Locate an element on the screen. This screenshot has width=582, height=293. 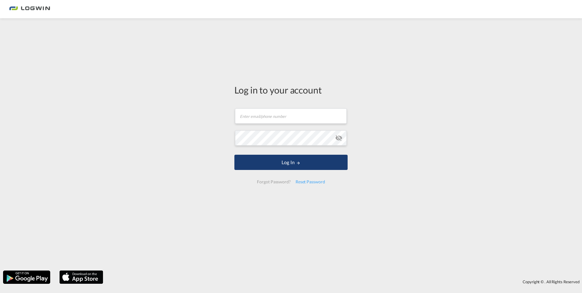
div: Forgot Password? is located at coordinates (274, 182).